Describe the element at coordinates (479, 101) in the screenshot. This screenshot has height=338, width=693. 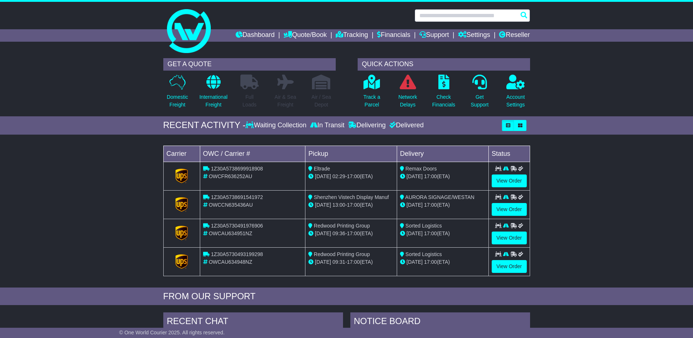
I see `p: Get Support` at that location.